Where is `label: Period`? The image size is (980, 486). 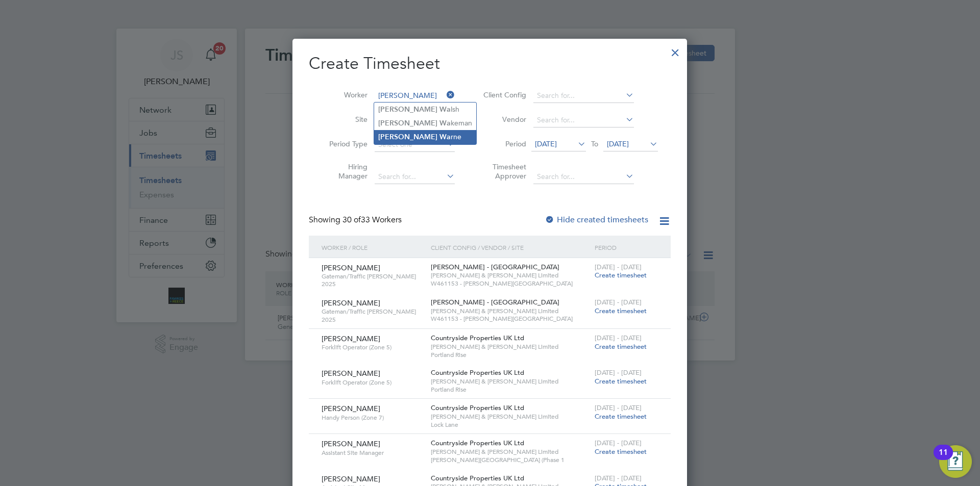
label: Period is located at coordinates (503, 144).